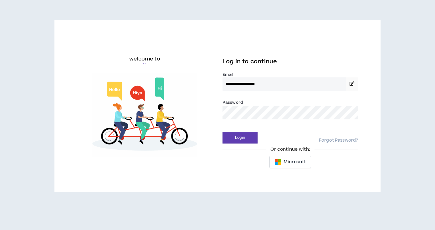 The width and height of the screenshot is (435, 230). What do you see at coordinates (145, 59) in the screenshot?
I see `h6: welcome to` at bounding box center [145, 59].